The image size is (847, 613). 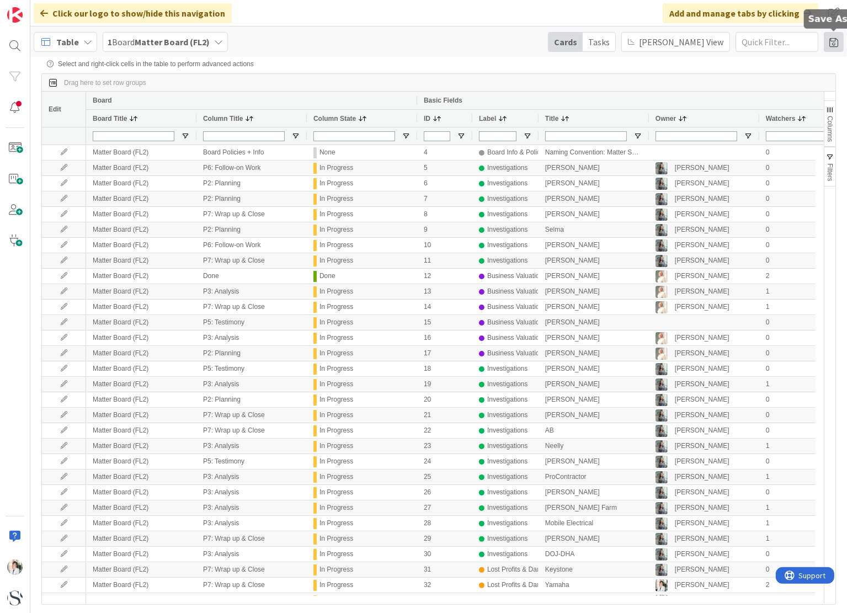 I want to click on span: Drag here to set row groups, so click(x=105, y=83).